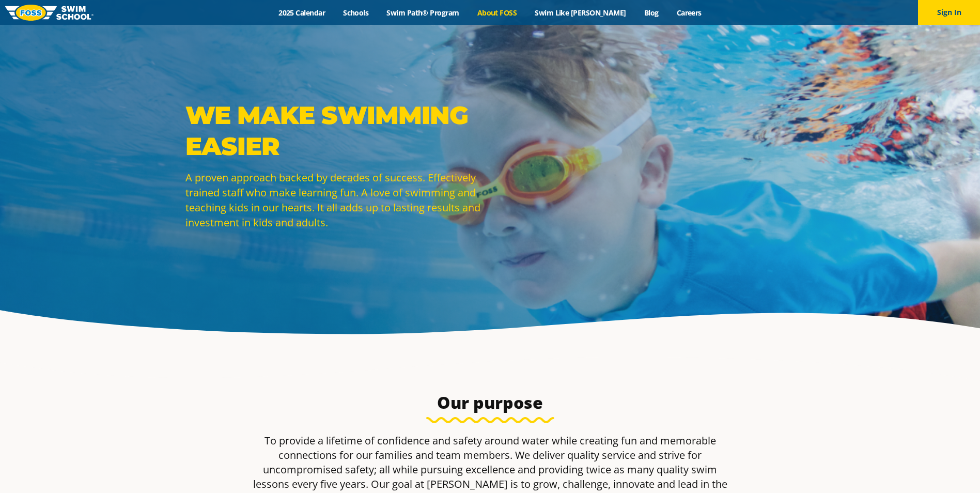 Image resolution: width=980 pixels, height=493 pixels. Describe the element at coordinates (651, 12) in the screenshot. I see `a: Blog` at that location.